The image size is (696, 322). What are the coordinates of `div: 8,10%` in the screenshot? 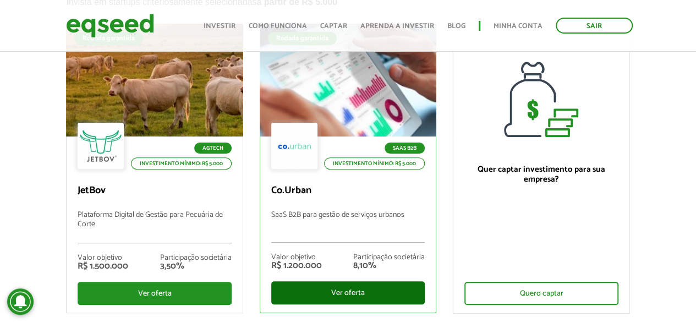 It's located at (389, 266).